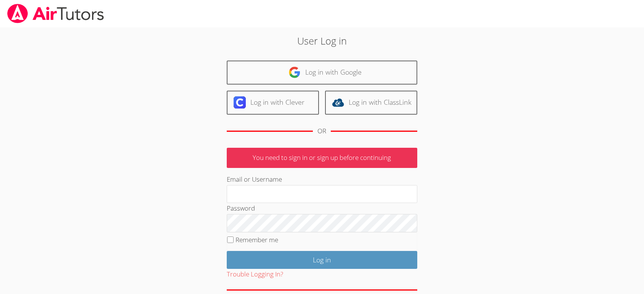  I want to click on p: You need to sign in or sign up before continuing, so click(322, 158).